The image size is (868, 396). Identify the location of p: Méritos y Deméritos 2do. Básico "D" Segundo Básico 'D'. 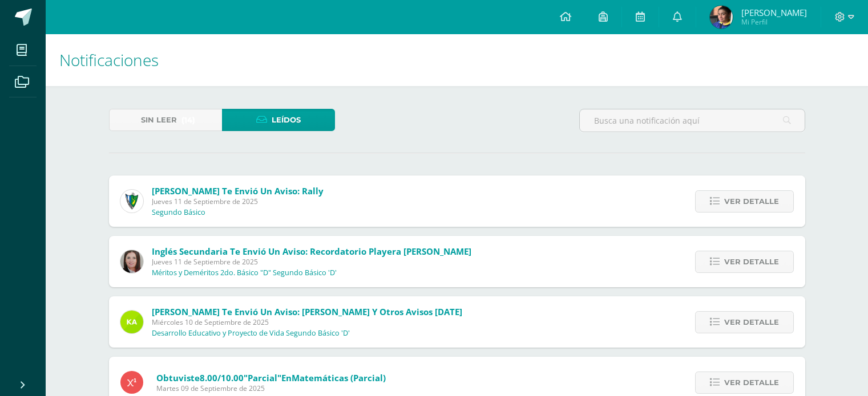
(244, 273).